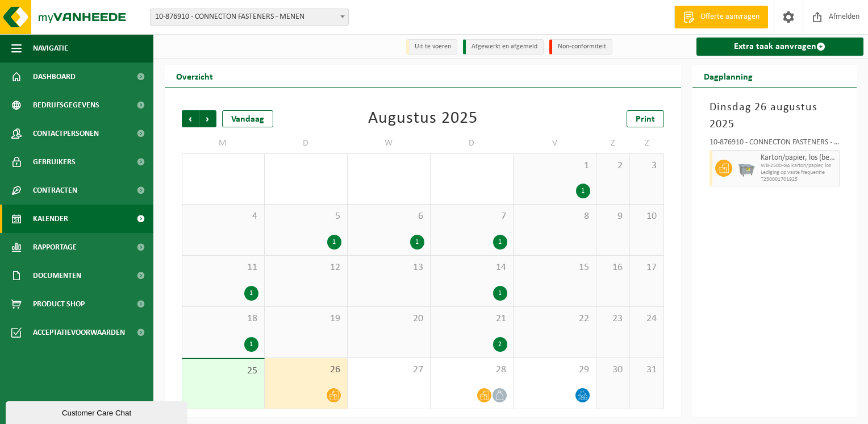 Image resolution: width=868 pixels, height=424 pixels. I want to click on li: Non-conformiteit, so click(580, 46).